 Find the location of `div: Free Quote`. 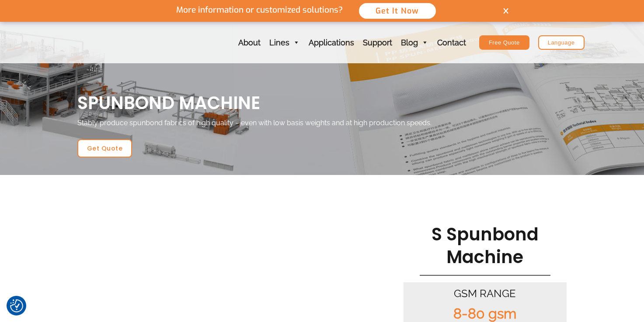

div: Free Quote is located at coordinates (504, 42).